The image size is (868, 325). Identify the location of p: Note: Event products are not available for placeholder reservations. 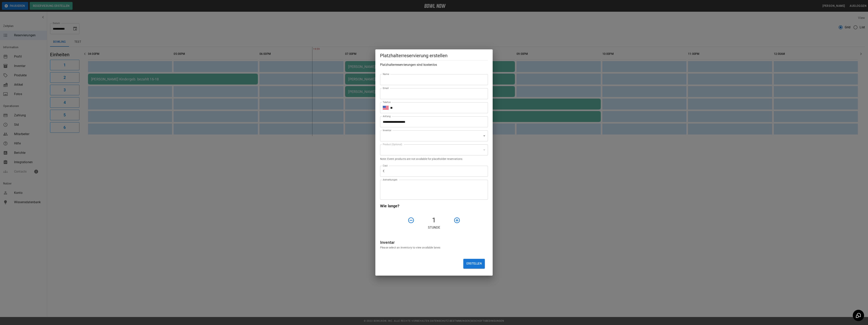
(434, 159).